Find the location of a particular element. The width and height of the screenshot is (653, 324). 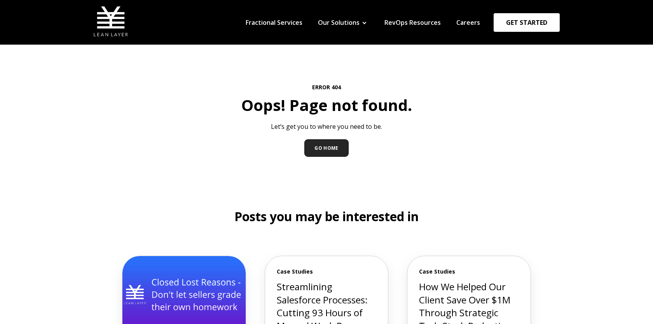

span: ERROR 404 is located at coordinates (326, 87).